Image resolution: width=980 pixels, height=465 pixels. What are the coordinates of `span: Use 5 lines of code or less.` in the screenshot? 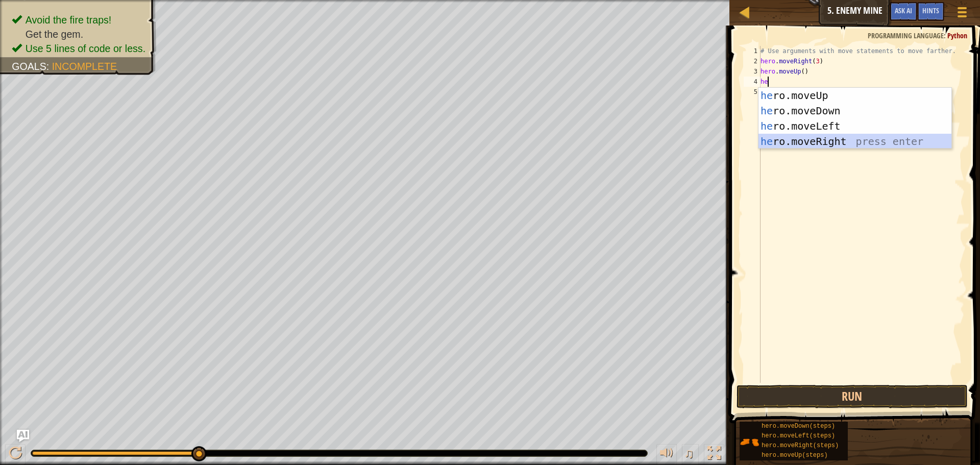 It's located at (85, 48).